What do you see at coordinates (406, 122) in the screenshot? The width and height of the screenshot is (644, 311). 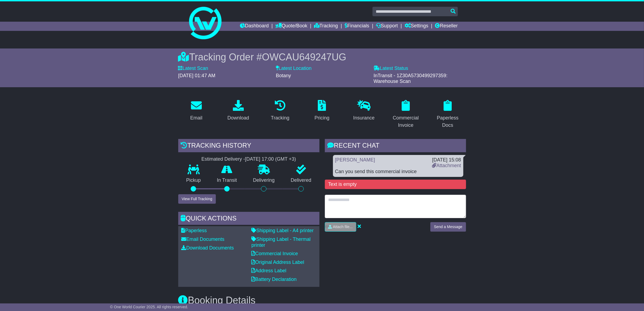 I see `div: Commercial Invoice` at bounding box center [406, 122].